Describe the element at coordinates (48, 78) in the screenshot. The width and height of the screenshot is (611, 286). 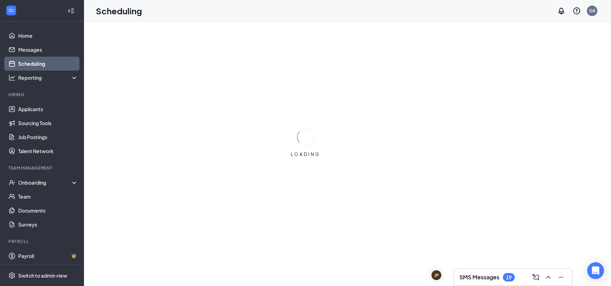
I see `div: Reporting` at that location.